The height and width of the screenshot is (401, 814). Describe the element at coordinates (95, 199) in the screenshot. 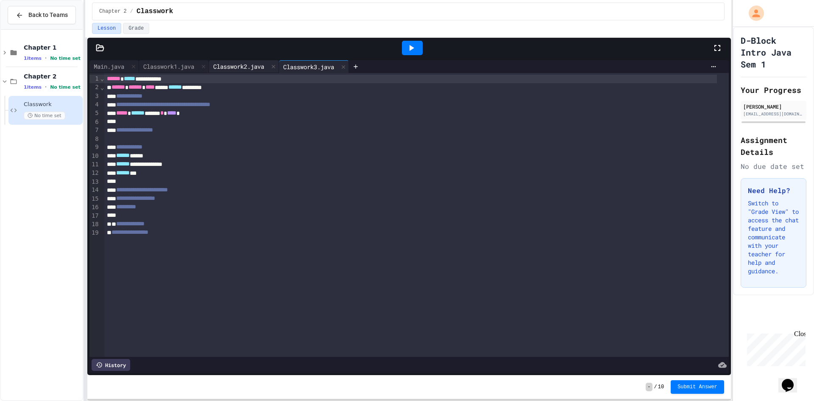

I see `div: 15` at that location.